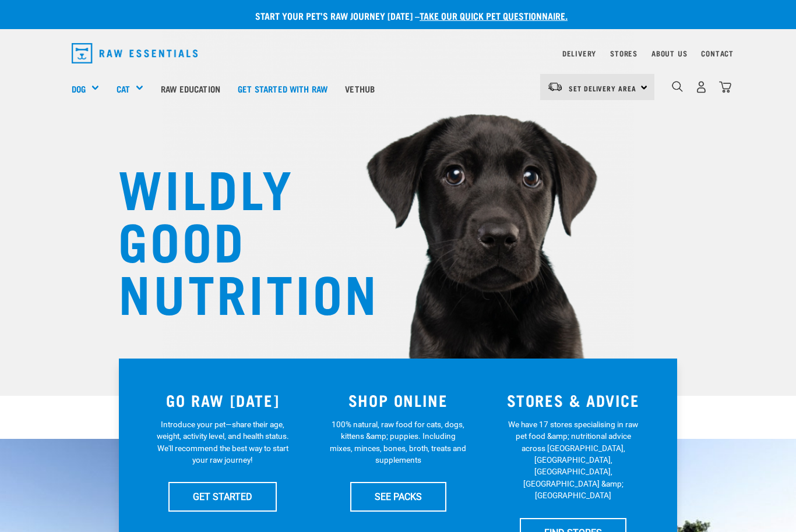 This screenshot has width=796, height=532. Describe the element at coordinates (493, 15) in the screenshot. I see `a: take our quick pet questionnaire.` at that location.